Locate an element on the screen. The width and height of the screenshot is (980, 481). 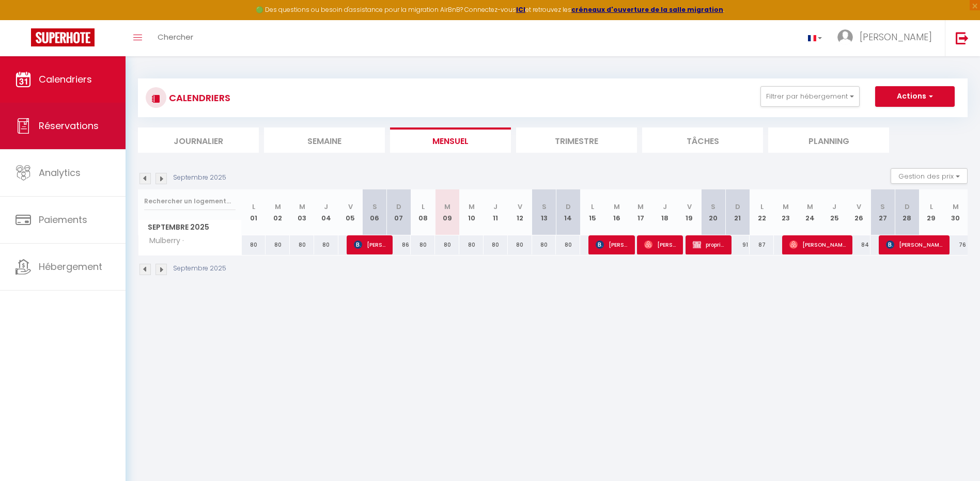
th: 18 is located at coordinates (665, 212).